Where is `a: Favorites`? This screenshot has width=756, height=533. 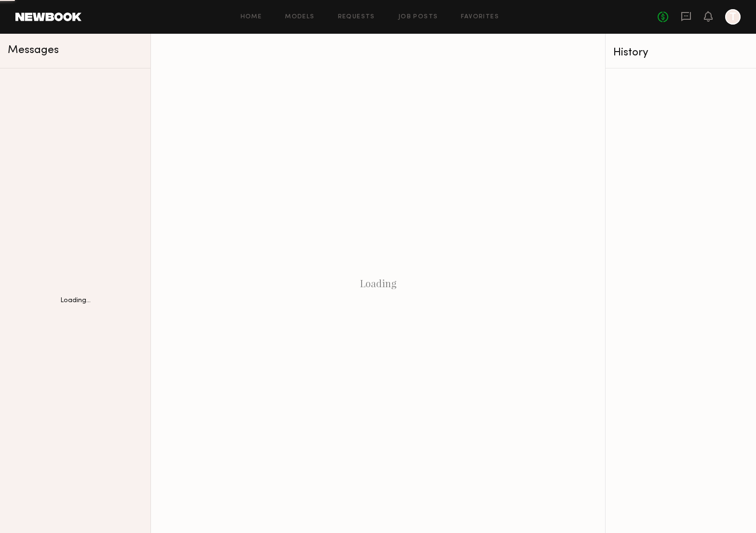
a: Favorites is located at coordinates (480, 17).